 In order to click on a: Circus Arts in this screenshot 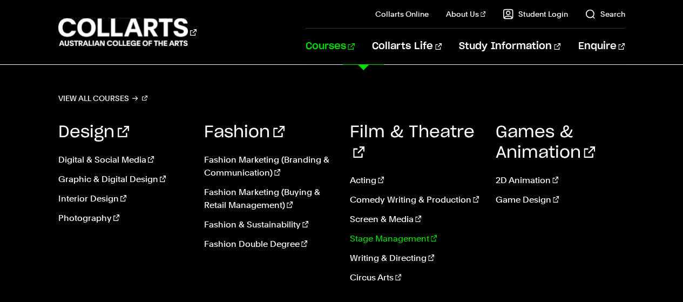, I will do `click(415, 277)`.